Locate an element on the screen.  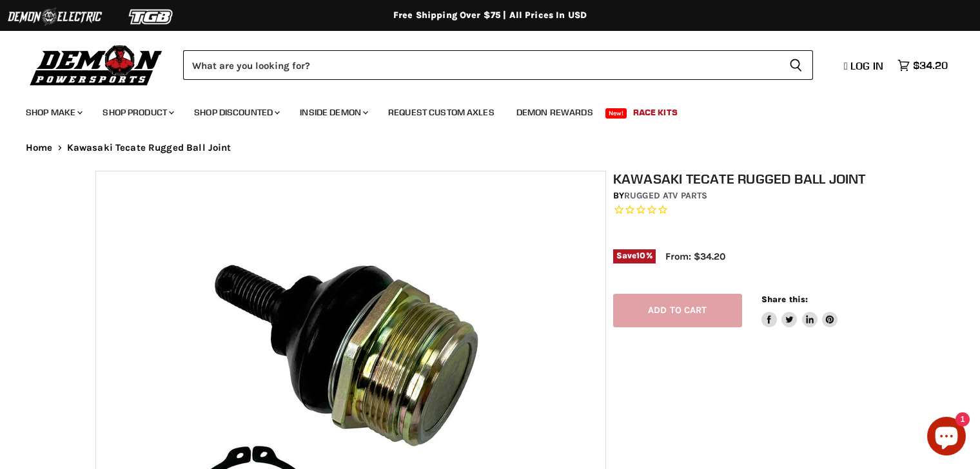
h1: Kawasaki Tecate Rugged Ball Joint is located at coordinates (752, 179).